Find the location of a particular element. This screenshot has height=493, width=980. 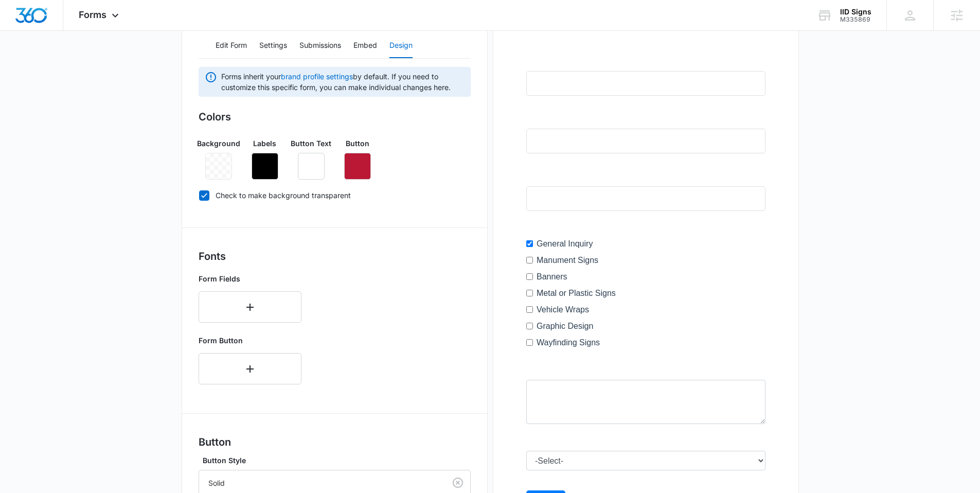

span: Forms is located at coordinates (92, 14).